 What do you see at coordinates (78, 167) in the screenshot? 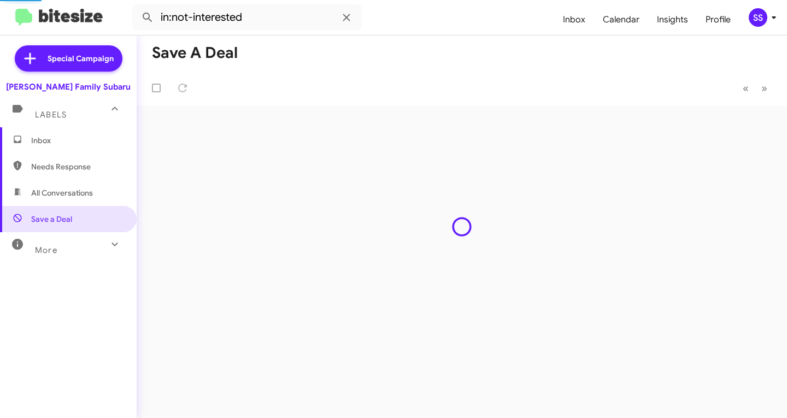
I see `span: Needs Response` at bounding box center [78, 167].